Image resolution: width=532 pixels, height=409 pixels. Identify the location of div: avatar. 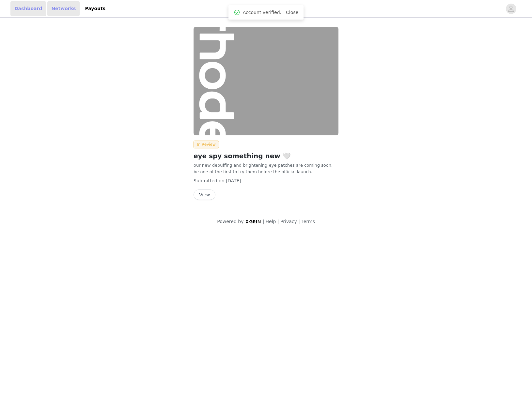
(510, 9).